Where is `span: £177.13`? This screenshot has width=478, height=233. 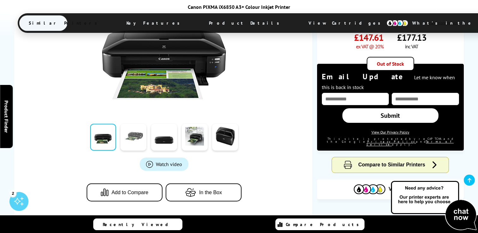
span: £177.13 is located at coordinates (412, 37).